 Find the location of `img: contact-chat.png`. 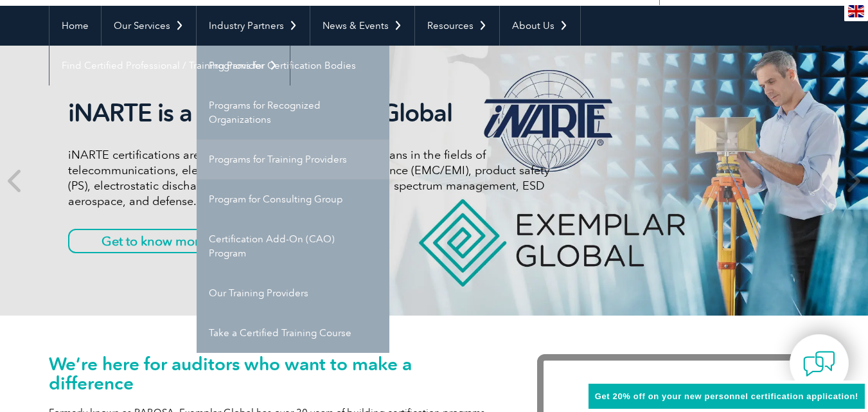

img: contact-chat.png is located at coordinates (819, 364).